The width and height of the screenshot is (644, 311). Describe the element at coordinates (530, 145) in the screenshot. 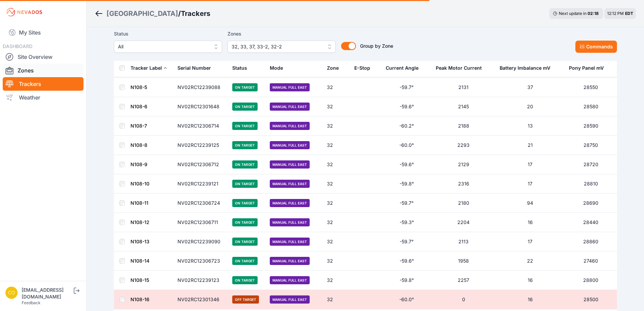

I see `td: 21` at that location.